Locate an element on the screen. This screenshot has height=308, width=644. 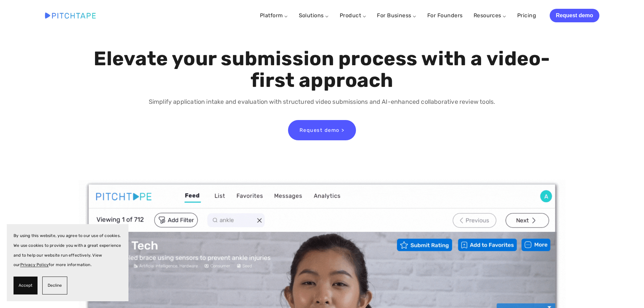
a: Privacy Policy is located at coordinates (34, 265).